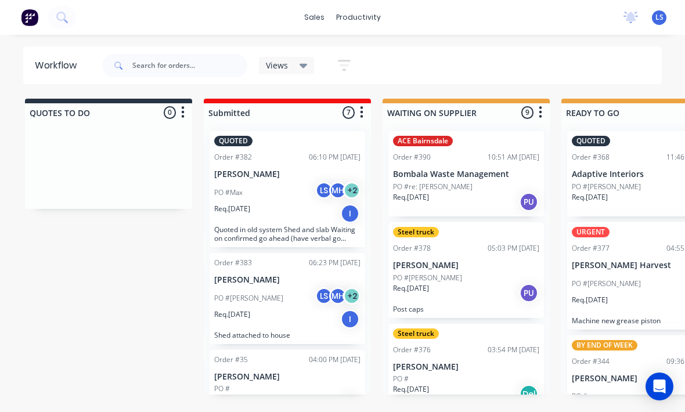 The image size is (685, 412). What do you see at coordinates (314, 17) in the screenshot?
I see `div: sales` at bounding box center [314, 17].